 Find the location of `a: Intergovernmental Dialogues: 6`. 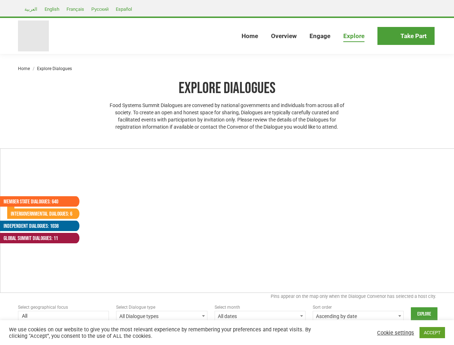

a: Intergovernmental Dialogues: 6 is located at coordinates (40, 214).